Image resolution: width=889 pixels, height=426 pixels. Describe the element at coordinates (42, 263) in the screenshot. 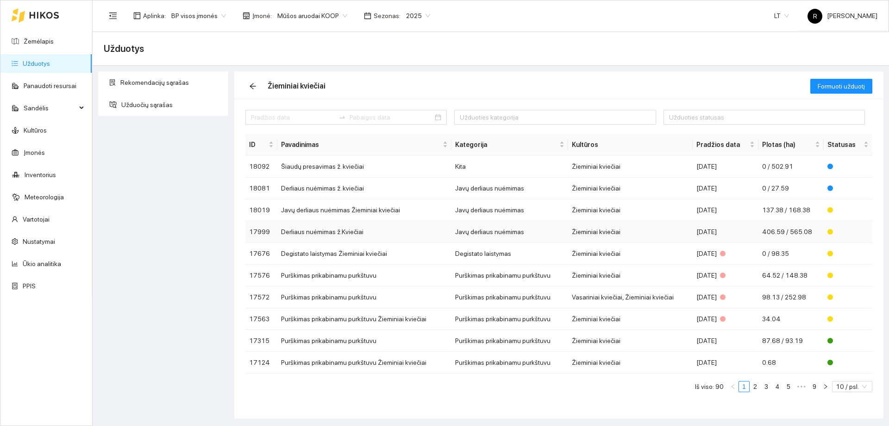

I see `a: Ūkio analitika` at that location.